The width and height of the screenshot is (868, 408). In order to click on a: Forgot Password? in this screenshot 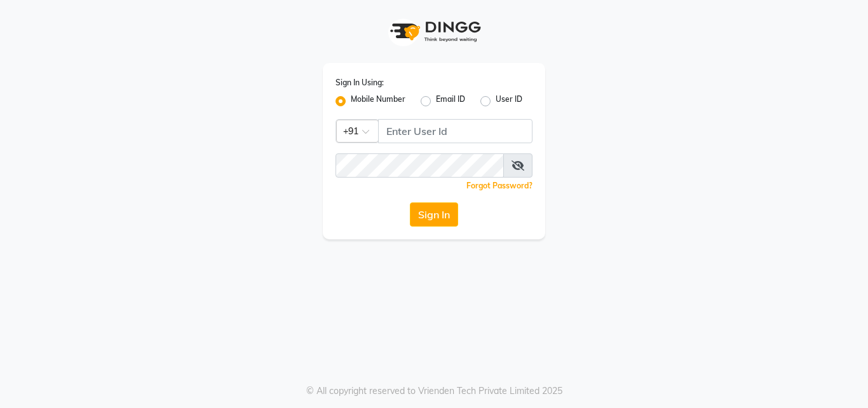, I will do `click(500, 185)`.